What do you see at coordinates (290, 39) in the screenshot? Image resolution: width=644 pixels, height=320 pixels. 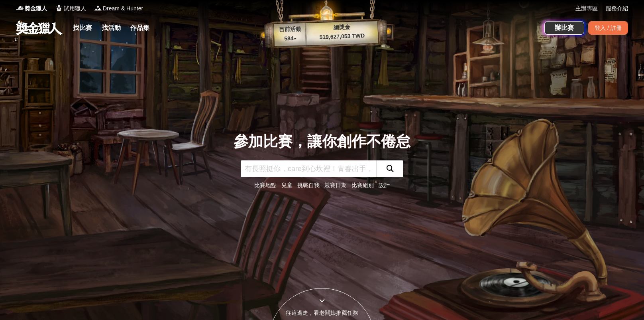 I see `p: 584 ▴` at bounding box center [290, 39].